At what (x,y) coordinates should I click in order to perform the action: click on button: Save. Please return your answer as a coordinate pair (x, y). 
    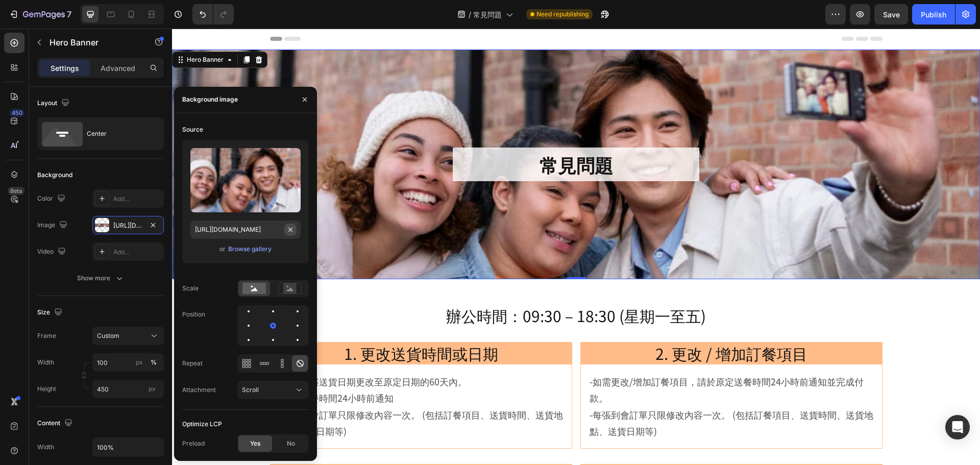
    Looking at the image, I should click on (892, 14).